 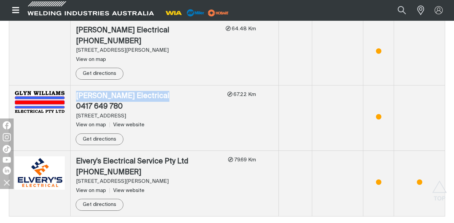 What do you see at coordinates (39, 173) in the screenshot?
I see `img: Elvery's Electrical Service Pty Ltd` at bounding box center [39, 173].